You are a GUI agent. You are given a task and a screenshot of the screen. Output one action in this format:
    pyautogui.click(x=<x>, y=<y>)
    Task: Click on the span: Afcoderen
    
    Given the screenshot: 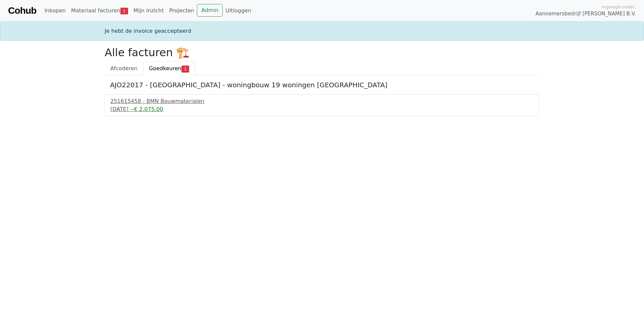 What is the action you would take?
    pyautogui.click(x=123, y=68)
    